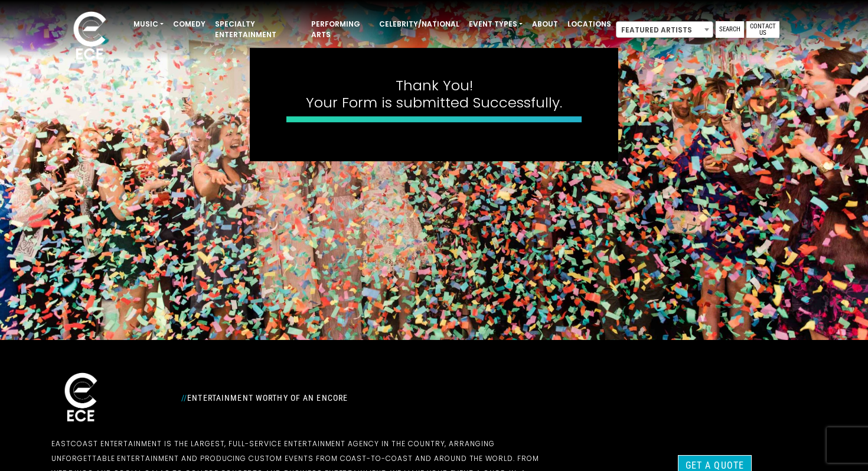  I want to click on a: Specialty Entertainment, so click(258, 30).